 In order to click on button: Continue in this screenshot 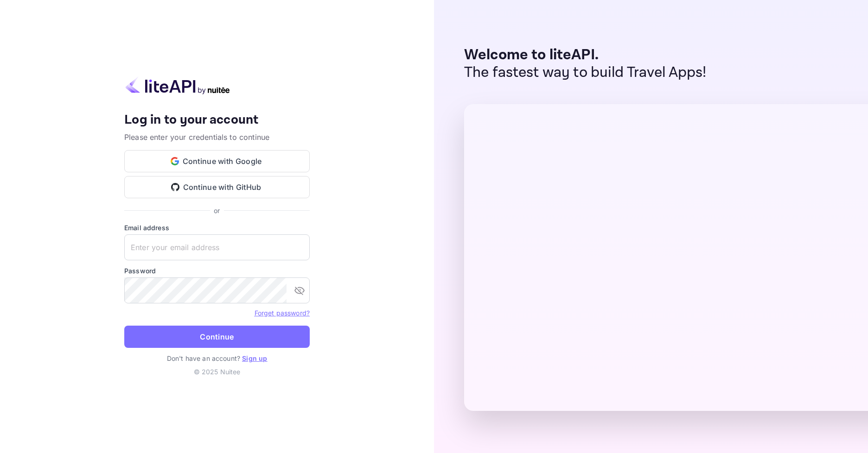, I will do `click(217, 336)`.